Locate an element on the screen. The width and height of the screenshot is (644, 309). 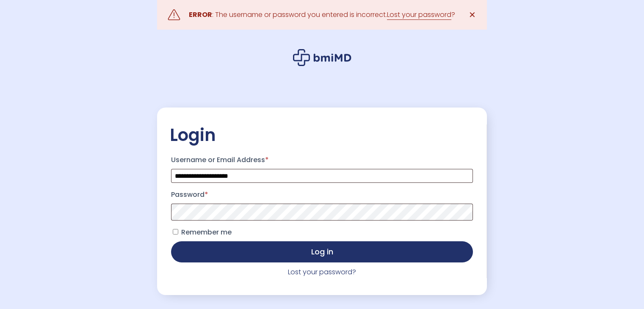
label: Username or Email Address is located at coordinates (322, 160).